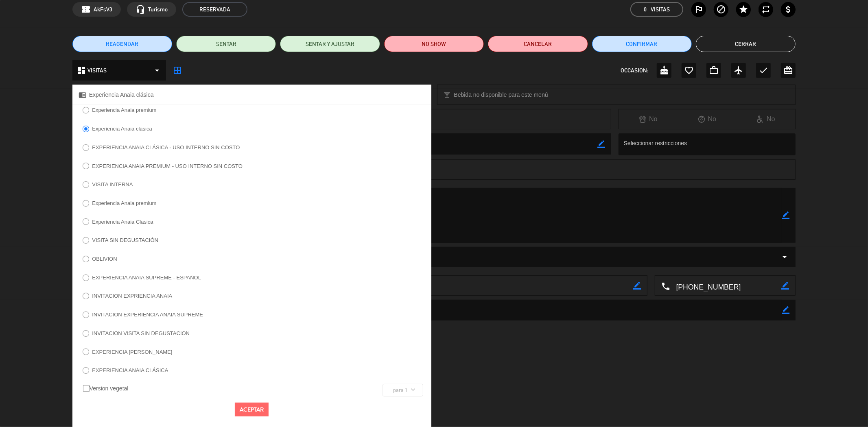  I want to click on button: Cancelar, so click(537, 44).